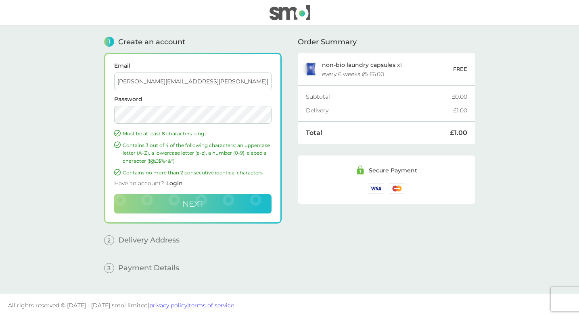 The width and height of the screenshot is (579, 317). I want to click on img: /assets/icons/cards/visa.svg, so click(376, 188).